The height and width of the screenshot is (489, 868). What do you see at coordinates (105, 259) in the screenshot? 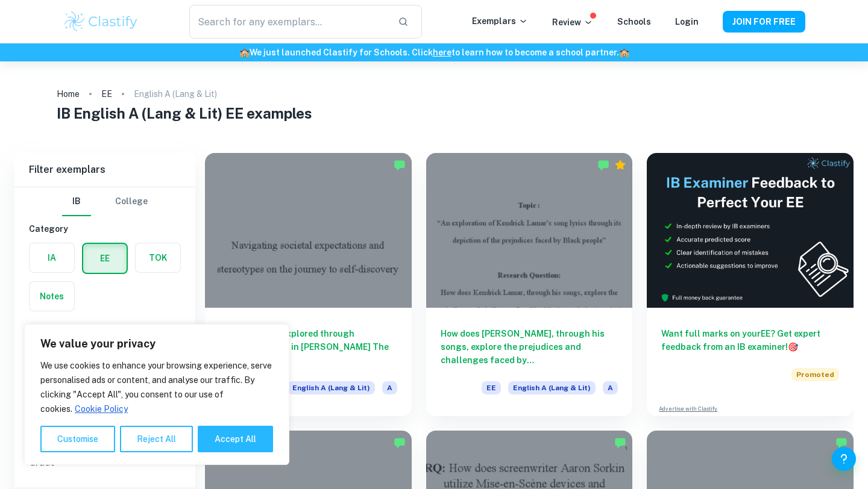
I see `button: EE` at bounding box center [105, 259].